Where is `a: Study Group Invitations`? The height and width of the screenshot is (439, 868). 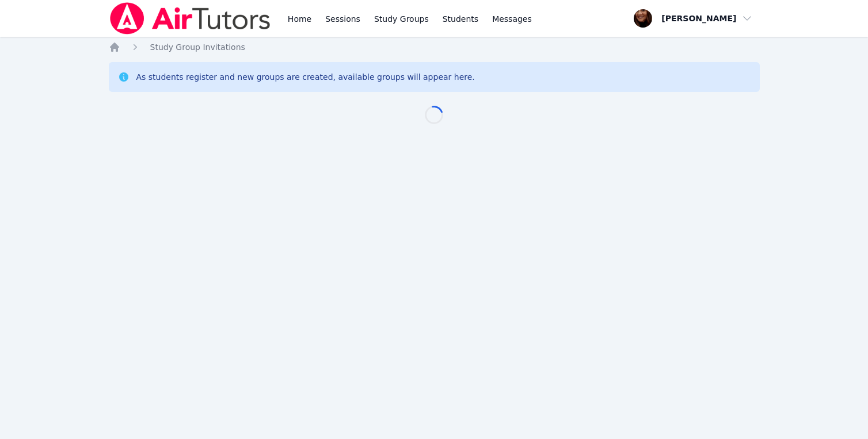
a: Study Group Invitations is located at coordinates (197, 47).